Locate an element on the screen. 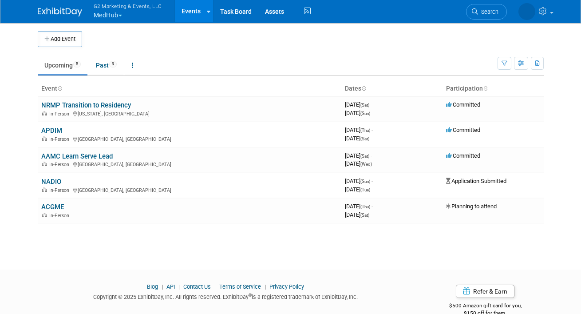 This screenshot has height=314, width=581. div: Copyright © 2025 ExhibitDay, Inc. All rights reserved. ExhibitDay is a registered trademark of Ex... is located at coordinates (226, 296).